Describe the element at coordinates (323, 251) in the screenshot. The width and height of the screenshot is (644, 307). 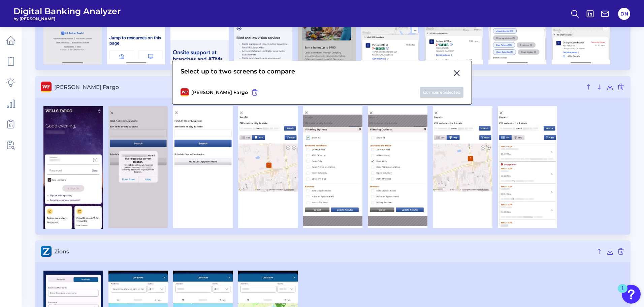
I see `span: Zions` at that location.